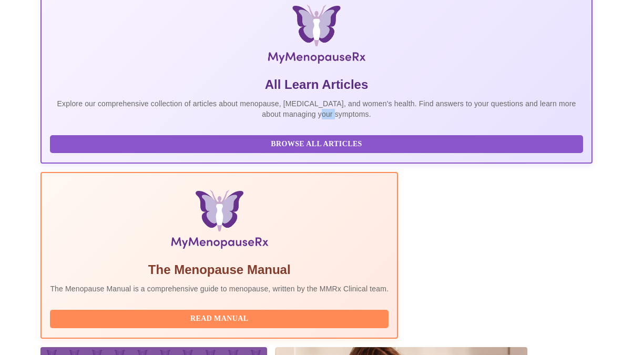 The image size is (633, 355). What do you see at coordinates (316, 144) in the screenshot?
I see `button: Browse All Articles` at bounding box center [316, 144].